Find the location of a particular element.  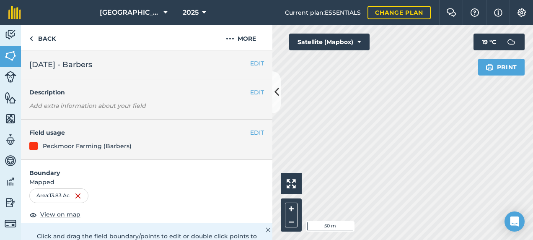

button: Satellite (Mapbox) is located at coordinates (330, 42).